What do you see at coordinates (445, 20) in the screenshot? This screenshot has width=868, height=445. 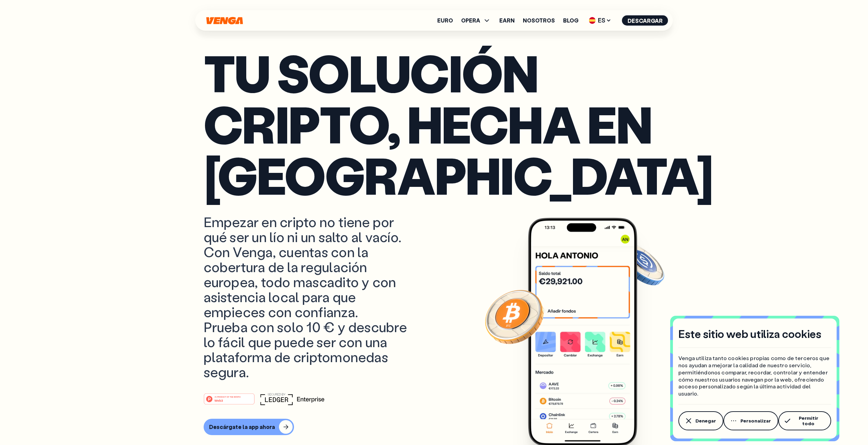 I see `a: Euro` at bounding box center [445, 20].